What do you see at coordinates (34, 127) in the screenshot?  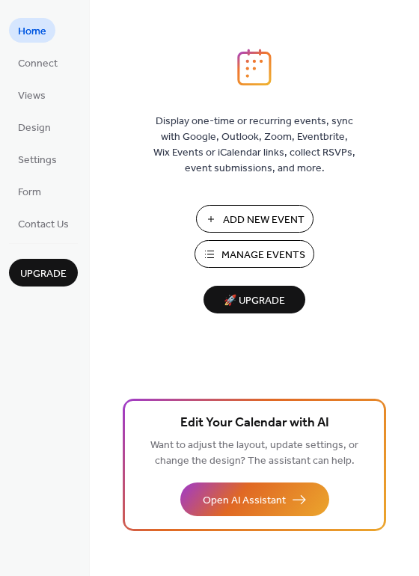 I see `a: Design` at bounding box center [34, 127].